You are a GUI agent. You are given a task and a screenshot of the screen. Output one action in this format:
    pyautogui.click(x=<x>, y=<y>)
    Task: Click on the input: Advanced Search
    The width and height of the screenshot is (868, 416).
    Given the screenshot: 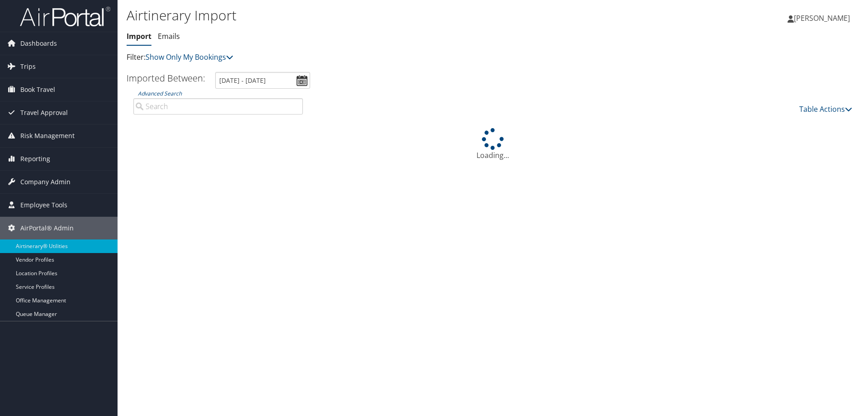 What is the action you would take?
    pyautogui.click(x=218, y=106)
    